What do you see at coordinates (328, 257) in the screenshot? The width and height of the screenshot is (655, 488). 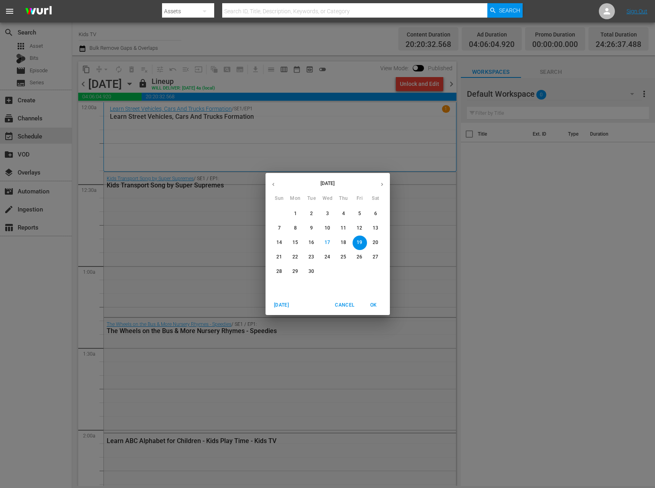 I see `button: 24` at bounding box center [328, 257].